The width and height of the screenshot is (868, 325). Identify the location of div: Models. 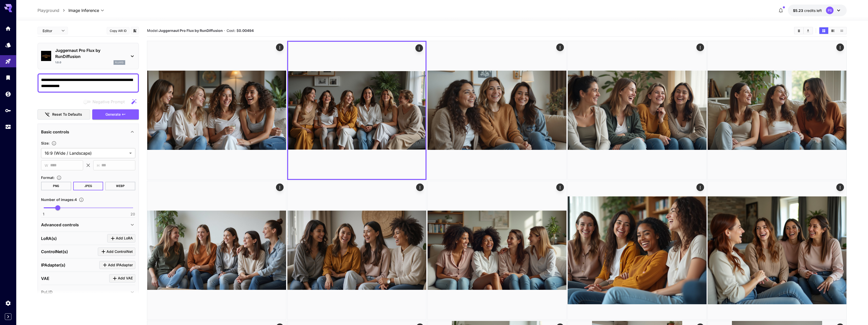
(8, 45).